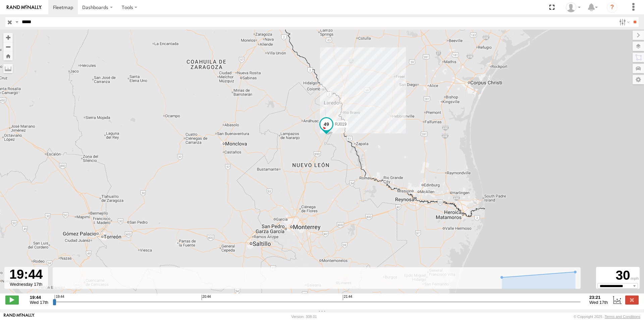 This screenshot has width=644, height=320. Describe the element at coordinates (573, 8) in the screenshot. I see `div: Jose Anaya` at that location.